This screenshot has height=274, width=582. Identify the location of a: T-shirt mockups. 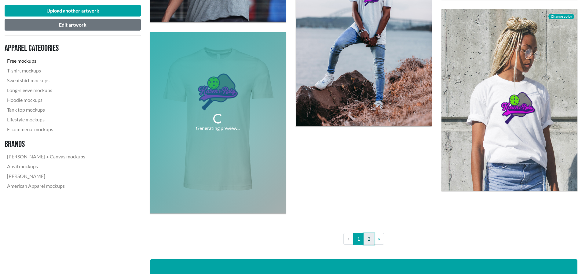
(46, 71).